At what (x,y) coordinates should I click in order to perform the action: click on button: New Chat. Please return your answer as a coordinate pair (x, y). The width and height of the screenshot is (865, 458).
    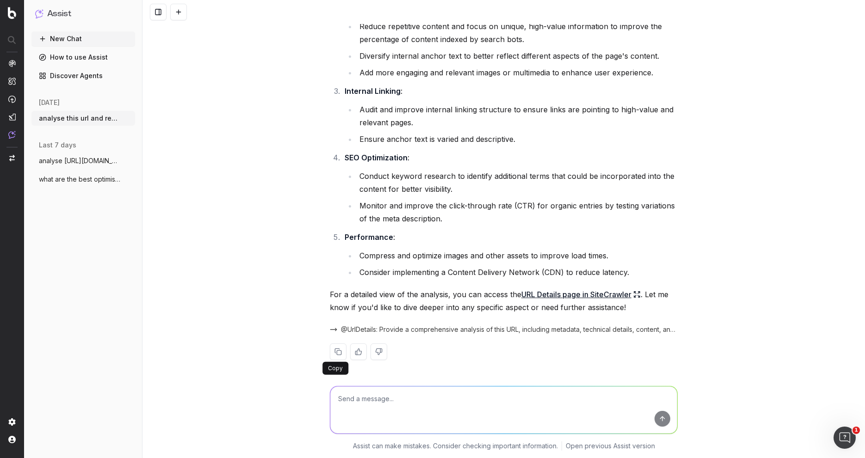
    Looking at the image, I should click on (83, 39).